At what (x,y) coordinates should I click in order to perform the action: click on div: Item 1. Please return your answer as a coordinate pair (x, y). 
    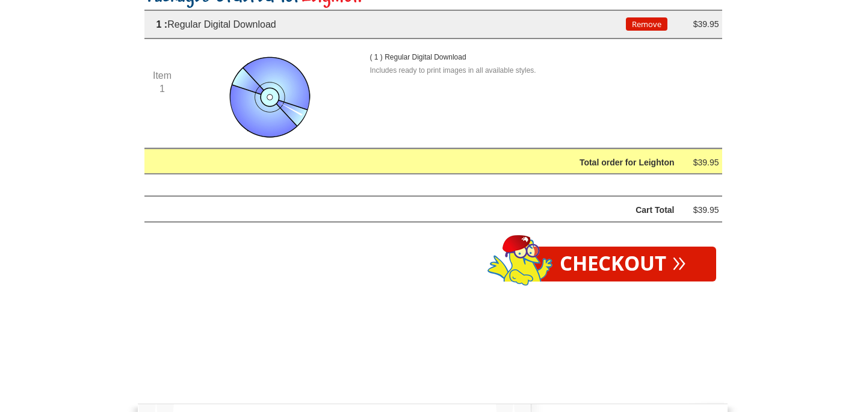
    Looking at the image, I should click on (163, 82).